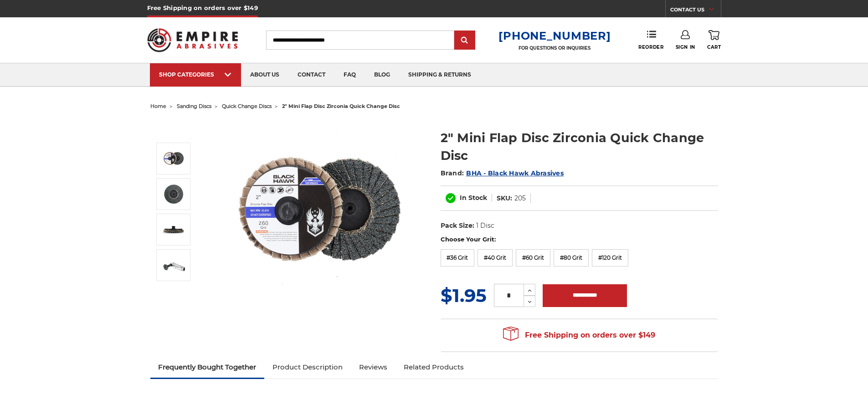 This screenshot has height=415, width=868. Describe the element at coordinates (457, 226) in the screenshot. I see `dt: Pack Size:` at that location.